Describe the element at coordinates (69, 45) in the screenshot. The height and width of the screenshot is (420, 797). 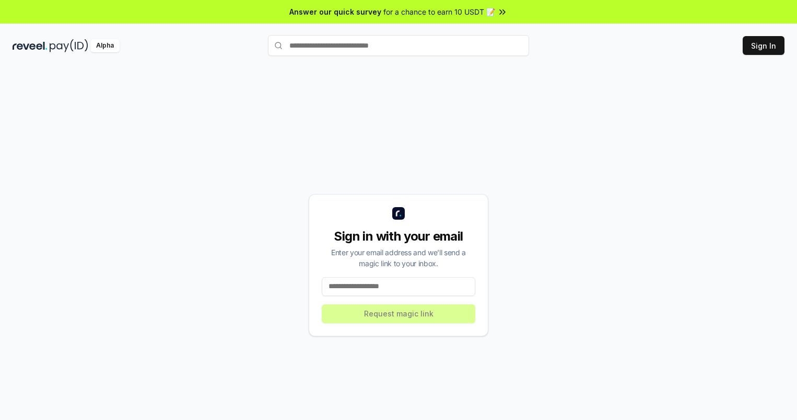
I see `img: pay_id` at that location.